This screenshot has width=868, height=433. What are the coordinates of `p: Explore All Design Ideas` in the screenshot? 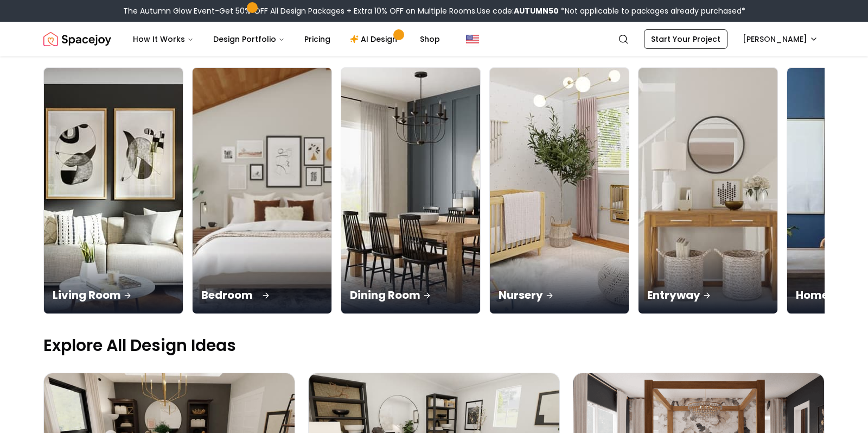 It's located at (434, 345).